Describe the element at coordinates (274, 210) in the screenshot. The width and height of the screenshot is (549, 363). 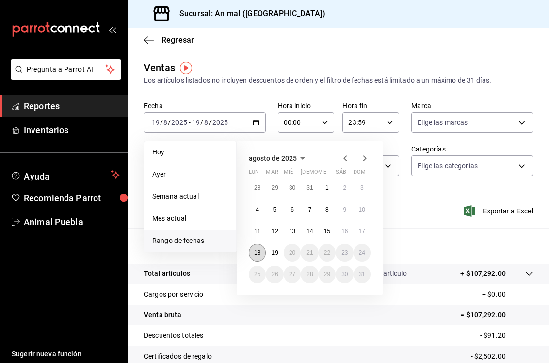
I see `button: 5 de agosto de 2025` at that location.